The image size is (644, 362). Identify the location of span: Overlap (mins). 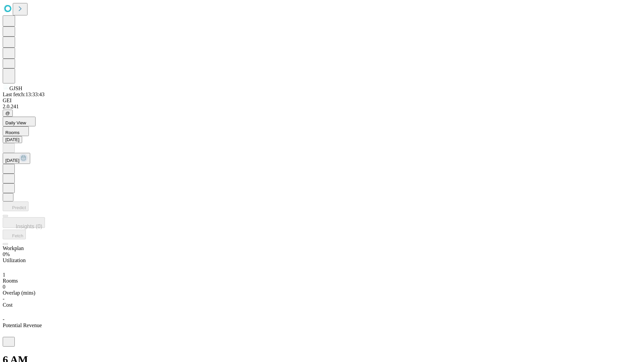
(19, 292).